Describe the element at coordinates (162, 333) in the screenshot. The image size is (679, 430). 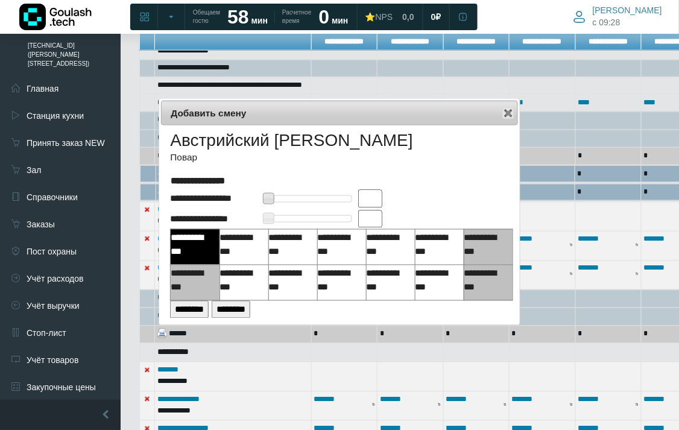
I see `img: print16.png` at that location.